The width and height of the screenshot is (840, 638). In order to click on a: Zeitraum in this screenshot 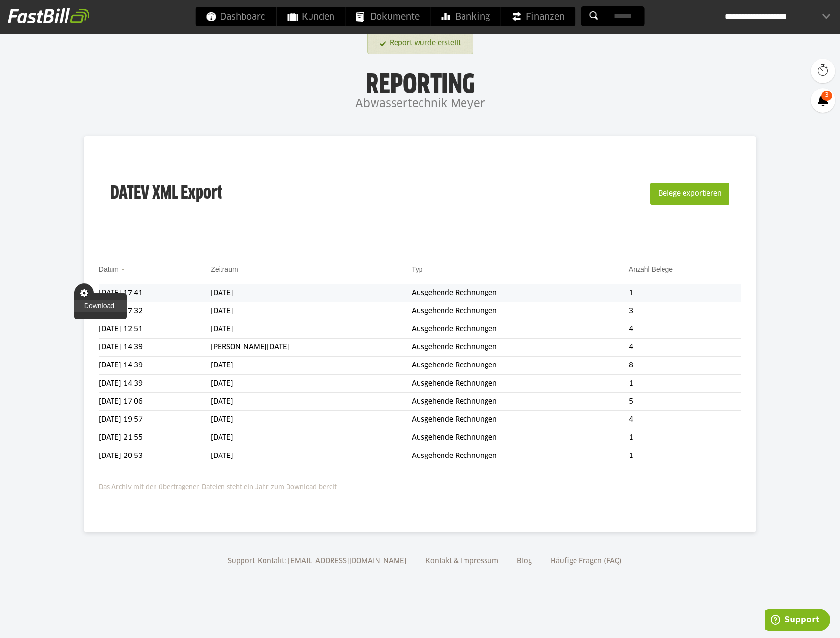, I will do `click(224, 269)`.